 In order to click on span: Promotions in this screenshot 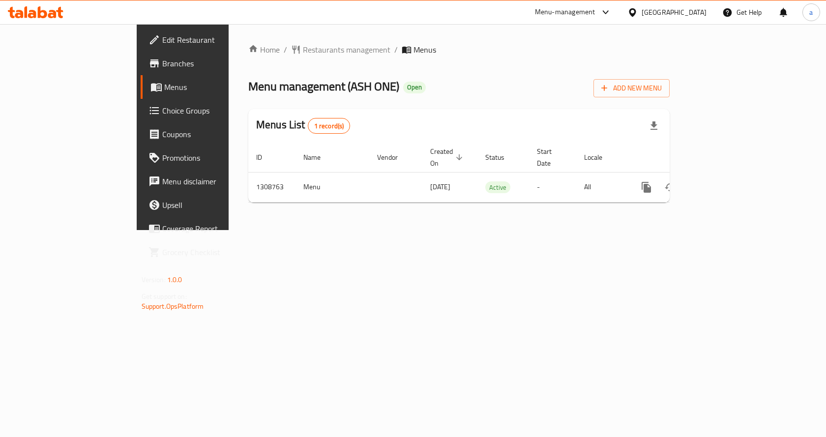, I will do `click(214, 158)`.